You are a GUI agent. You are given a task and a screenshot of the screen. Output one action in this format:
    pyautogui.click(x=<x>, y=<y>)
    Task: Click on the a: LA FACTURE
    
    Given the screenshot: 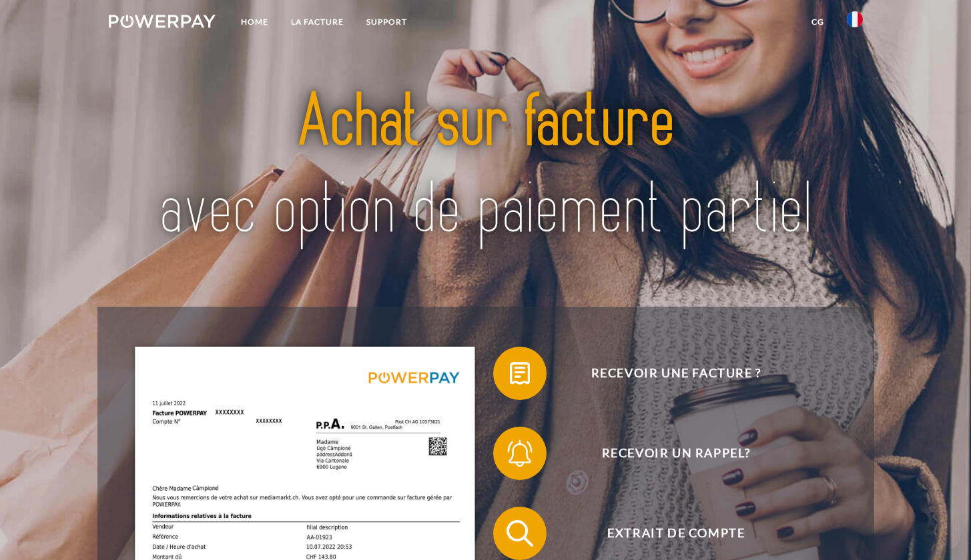 What is the action you would take?
    pyautogui.click(x=317, y=22)
    